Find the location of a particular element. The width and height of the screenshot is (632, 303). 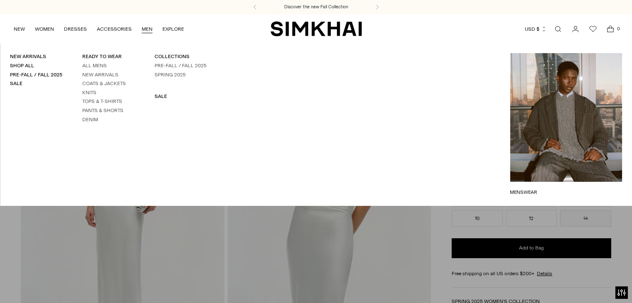

a: WOMEN is located at coordinates (44, 29).